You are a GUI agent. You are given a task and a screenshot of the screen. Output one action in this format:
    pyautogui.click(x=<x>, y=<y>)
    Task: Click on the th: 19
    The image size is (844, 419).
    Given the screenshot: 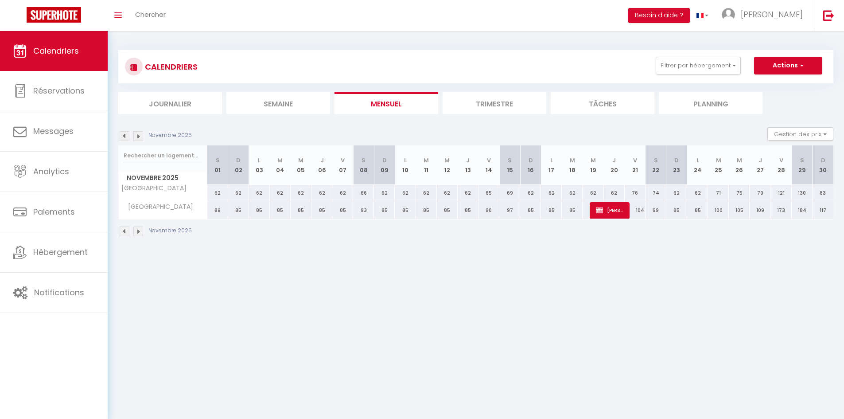 What is the action you would take?
    pyautogui.click(x=593, y=165)
    